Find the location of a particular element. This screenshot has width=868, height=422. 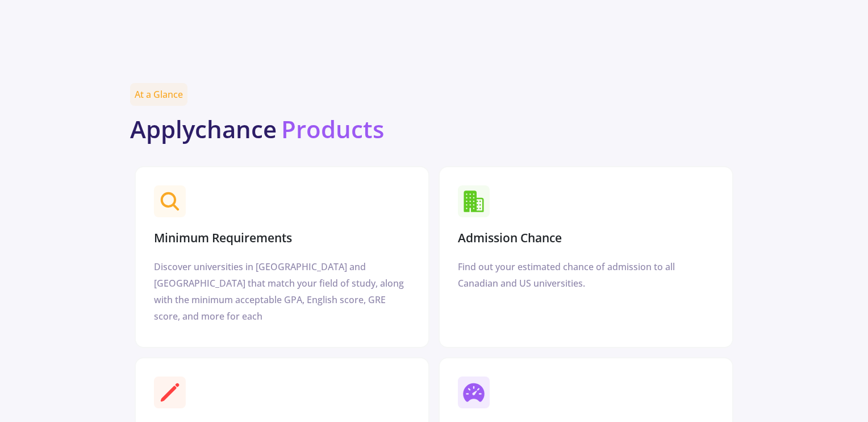

h3: Admission Chance is located at coordinates (510, 238).